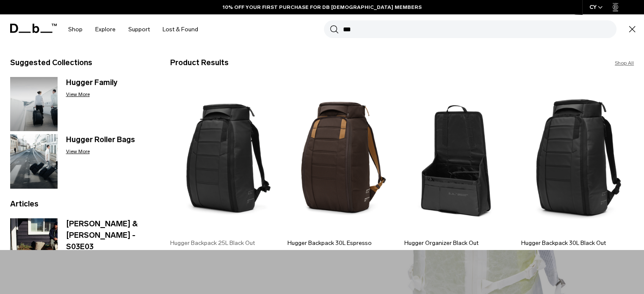 This screenshot has width=644, height=294. Describe the element at coordinates (226, 243) in the screenshot. I see `h3: Hugger Backpack 25L Black Out` at that location.